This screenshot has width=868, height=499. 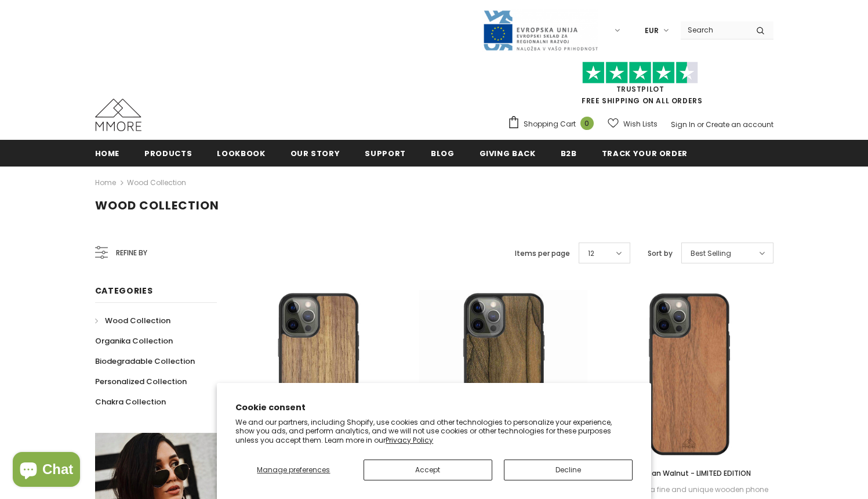 I want to click on a: Biodegradable Collection, so click(x=145, y=361).